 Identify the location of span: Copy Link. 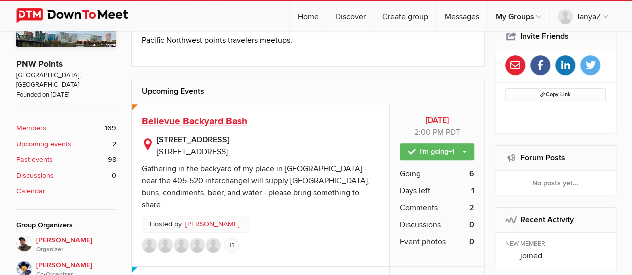
(555, 94).